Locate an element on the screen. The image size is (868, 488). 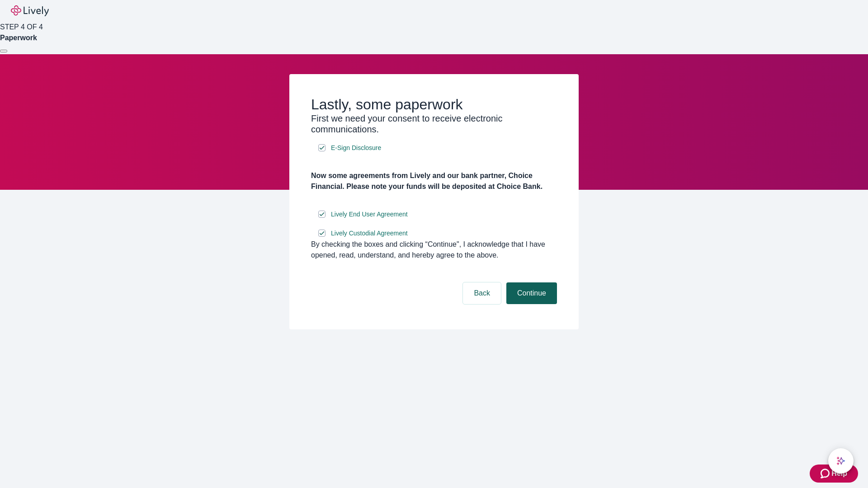
img: Lively is located at coordinates (30, 11).